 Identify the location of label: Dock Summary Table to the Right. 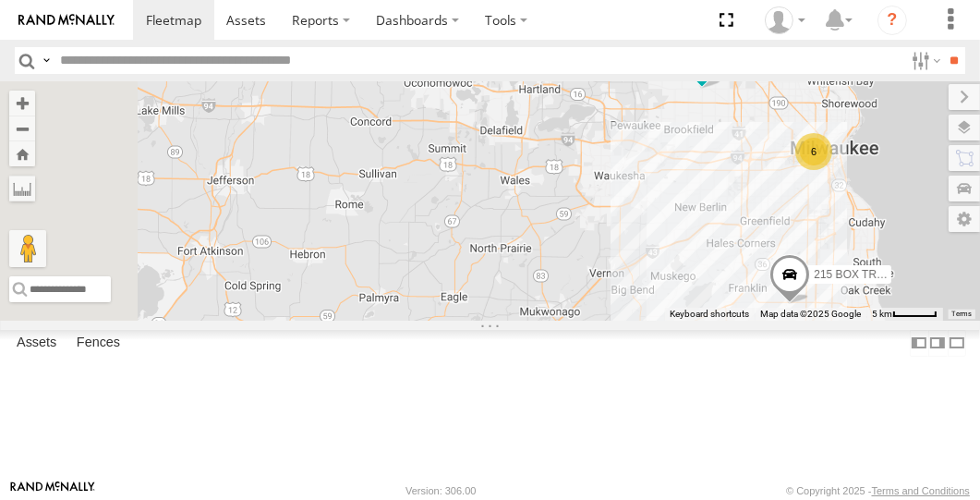
(938, 343).